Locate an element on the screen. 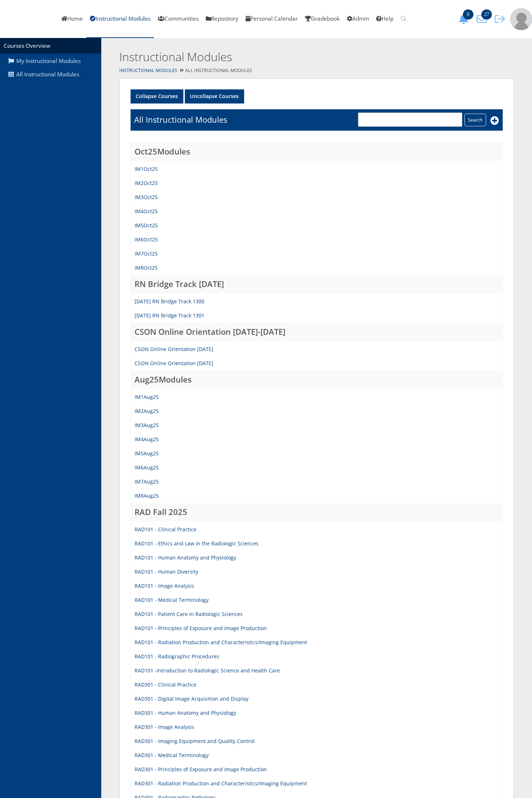 Image resolution: width=532 pixels, height=798 pixels. a: IM5Aug25 is located at coordinates (146, 453).